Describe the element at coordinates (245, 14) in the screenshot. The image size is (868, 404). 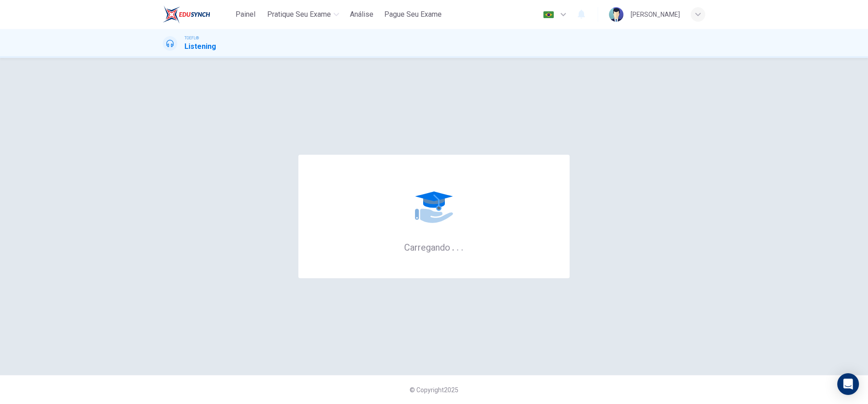
I see `span: Painel` at that location.